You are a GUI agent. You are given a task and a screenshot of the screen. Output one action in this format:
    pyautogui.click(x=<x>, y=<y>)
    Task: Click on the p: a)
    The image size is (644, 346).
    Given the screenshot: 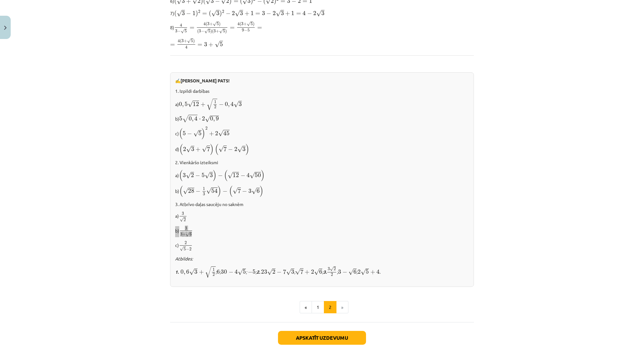 What is the action you would take?
    pyautogui.click(x=322, y=104)
    